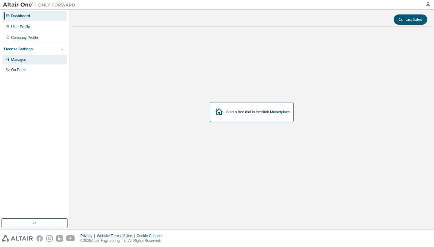 This screenshot has height=247, width=434. I want to click on div: Start a free trial in the, so click(258, 112).